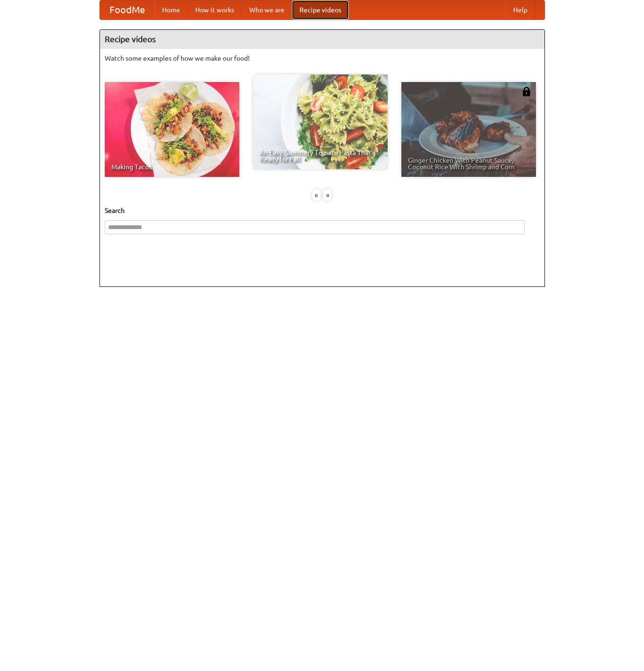  I want to click on span: An Easy, Summery Tomato Pasta That's Ready for Fall, so click(321, 156).